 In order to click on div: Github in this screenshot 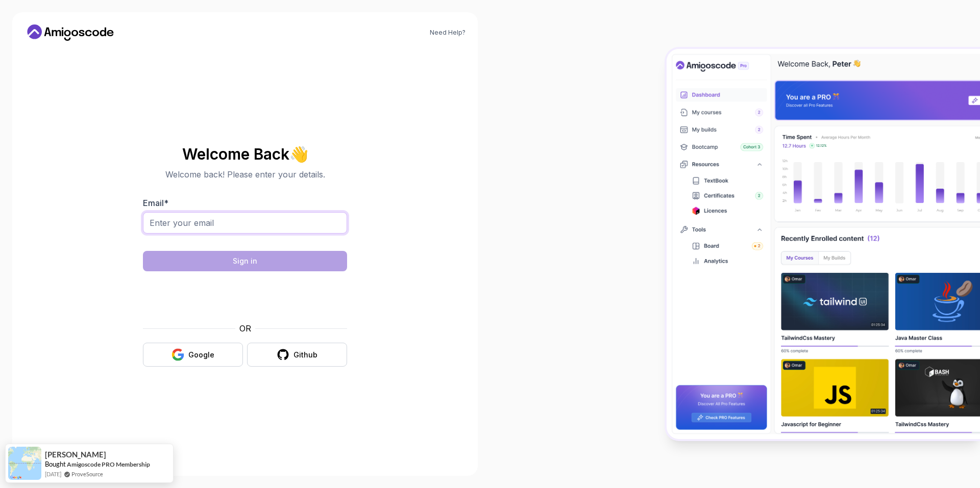, I will do `click(305, 355)`.